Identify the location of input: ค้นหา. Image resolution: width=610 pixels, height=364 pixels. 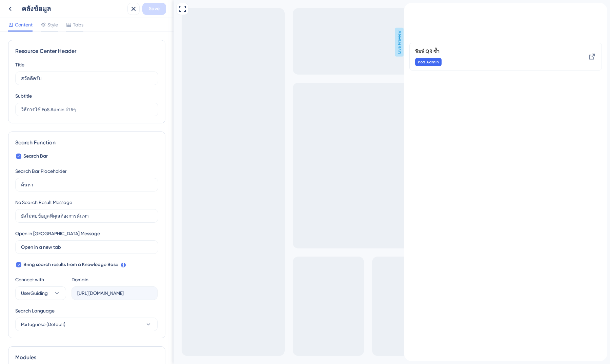
(86, 185).